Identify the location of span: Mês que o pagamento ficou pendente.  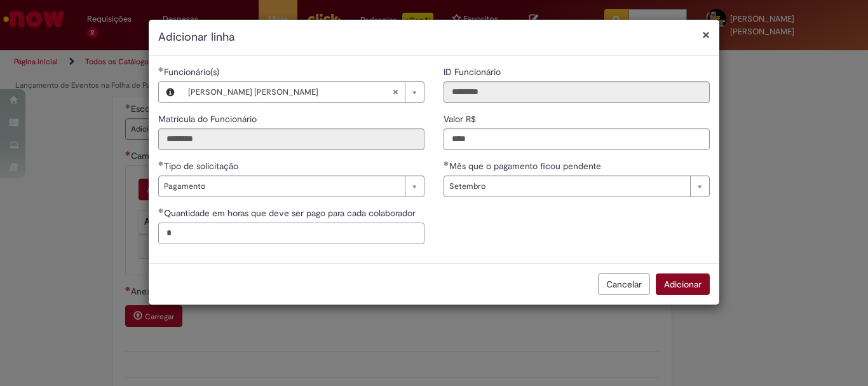
(526, 166).